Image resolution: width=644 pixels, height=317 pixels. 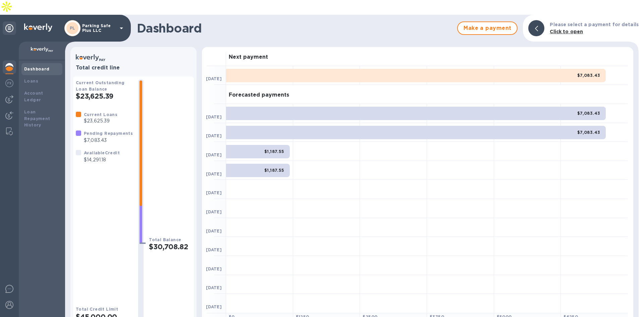 I want to click on img: Logo, so click(x=38, y=27).